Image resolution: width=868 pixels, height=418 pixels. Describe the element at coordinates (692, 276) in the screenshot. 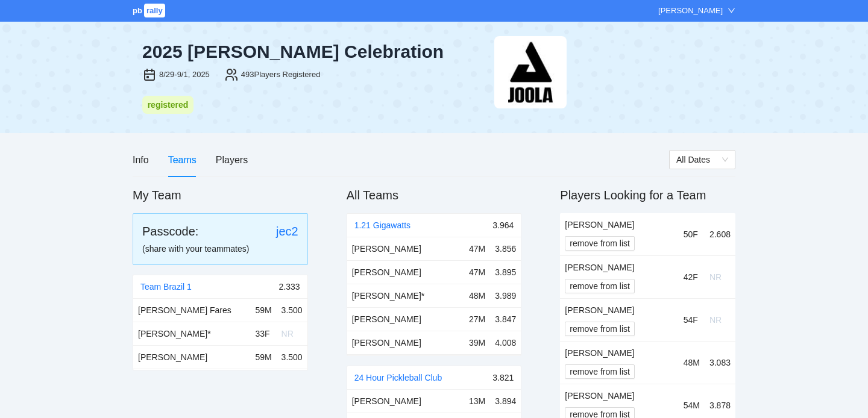

I see `td: 42F` at that location.